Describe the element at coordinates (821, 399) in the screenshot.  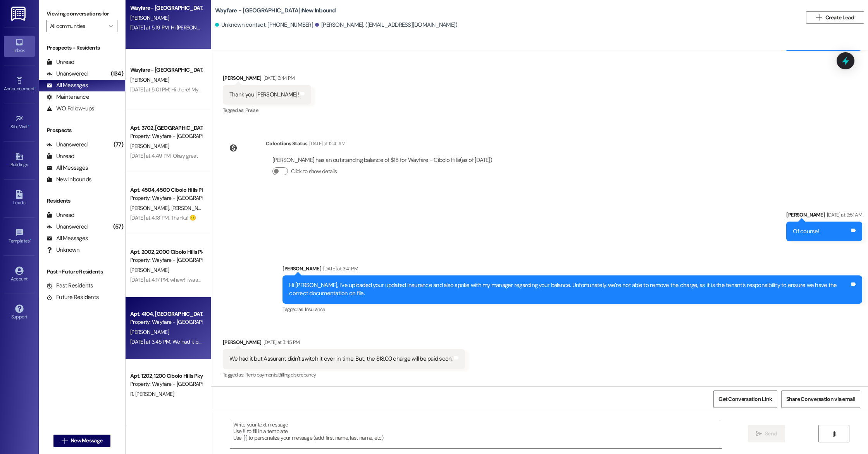
I see `button: Share Conversation via email` at that location.